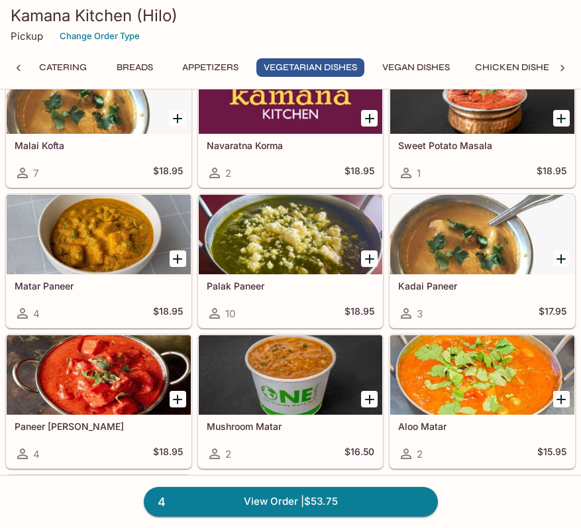  I want to click on h5: Palak Paneer, so click(291, 286).